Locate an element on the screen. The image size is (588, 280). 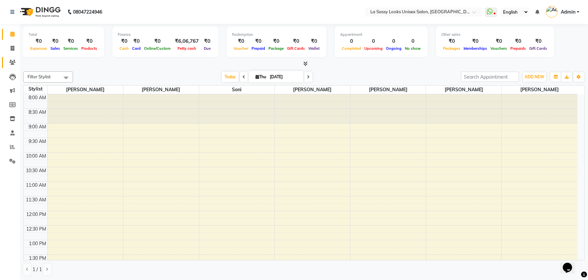
span: Vouchers is located at coordinates (499, 48).